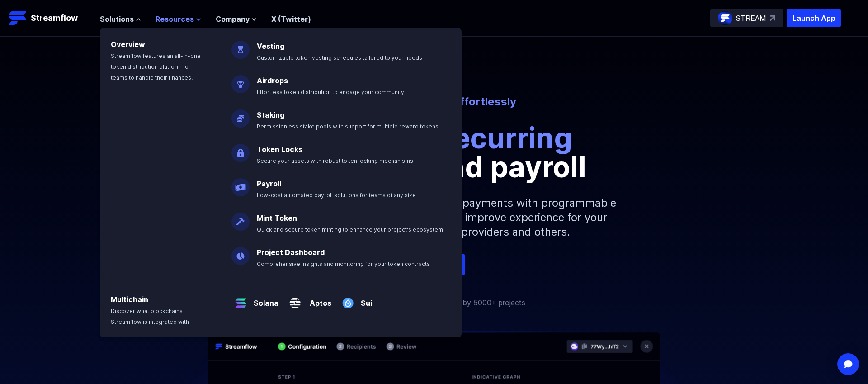 The width and height of the screenshot is (868, 384). Describe the element at coordinates (751, 18) in the screenshot. I see `p: STREAM` at that location.